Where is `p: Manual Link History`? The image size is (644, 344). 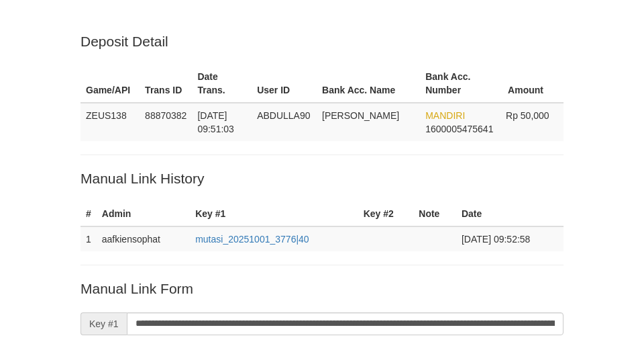
p: Manual Link History is located at coordinates (322, 178).